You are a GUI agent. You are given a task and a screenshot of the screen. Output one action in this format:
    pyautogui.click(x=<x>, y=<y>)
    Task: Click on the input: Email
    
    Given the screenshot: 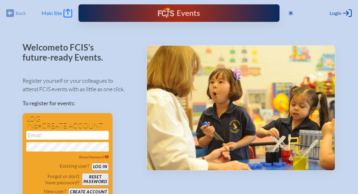 What is the action you would take?
    pyautogui.click(x=67, y=135)
    